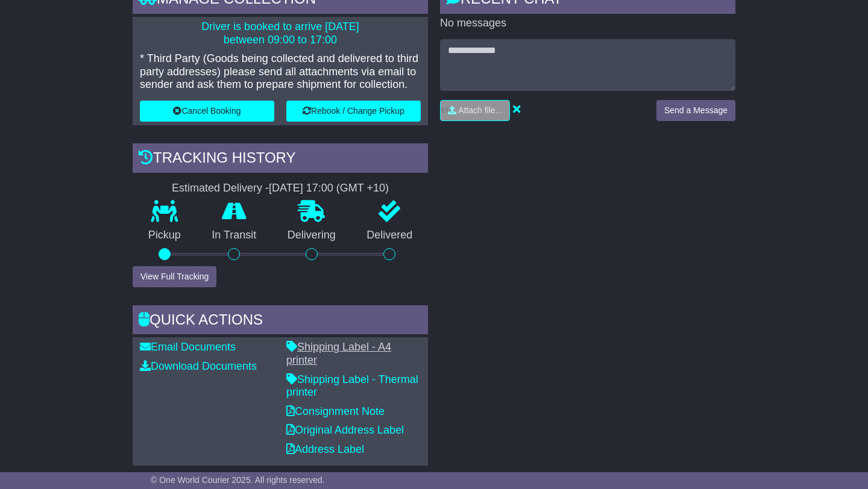 The width and height of the screenshot is (868, 489). What do you see at coordinates (280, 160) in the screenshot?
I see `div: Tracking history` at bounding box center [280, 160].